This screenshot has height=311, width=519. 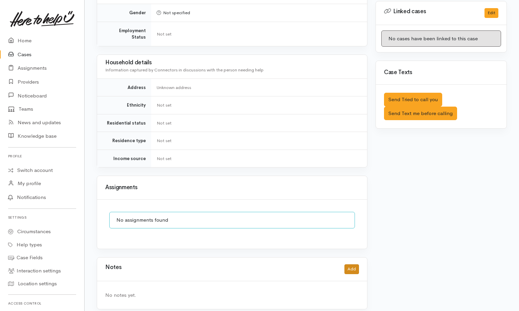 What do you see at coordinates (352, 269) in the screenshot?
I see `button: Add` at bounding box center [352, 269].